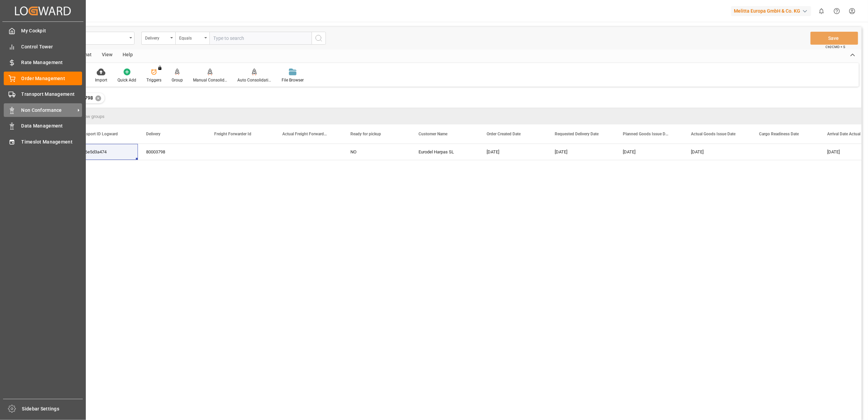  What do you see at coordinates (52, 94) in the screenshot?
I see `span: Transport Management` at bounding box center [52, 94].